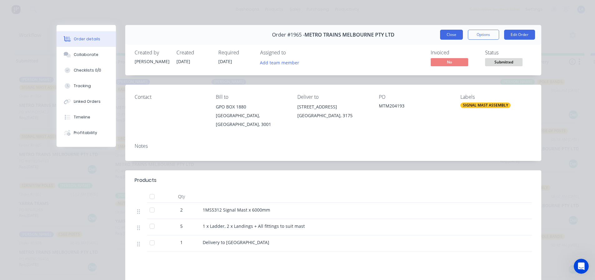 This screenshot has height=280, width=595. Describe the element at coordinates (181, 196) in the screenshot. I see `div: Qty` at that location.